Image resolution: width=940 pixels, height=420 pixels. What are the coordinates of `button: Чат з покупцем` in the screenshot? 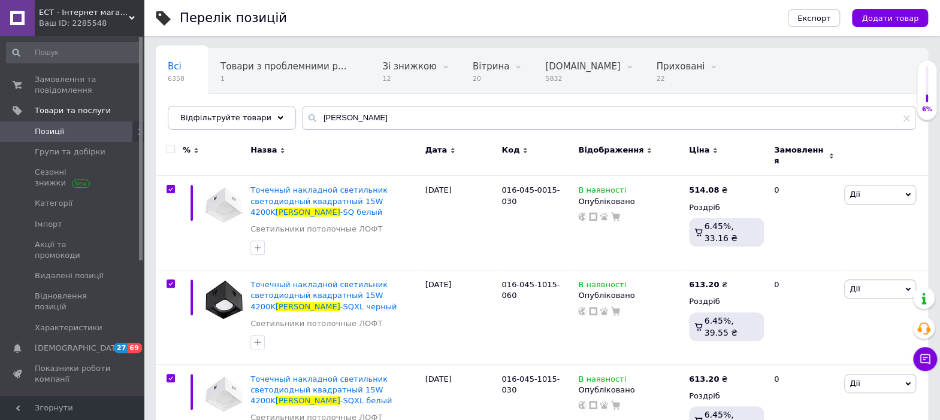 It's located at (925, 359).